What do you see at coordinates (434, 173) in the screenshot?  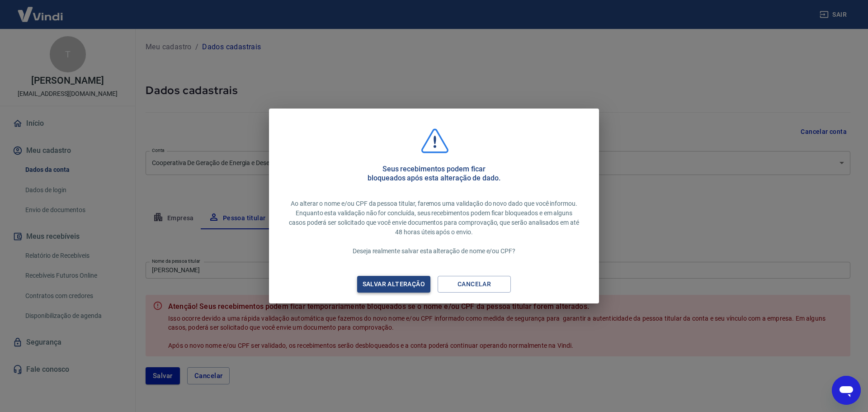 I see `h5: Seus recebimentos podem ficar bloqueados após esta alteração de dado.` at bounding box center [434, 173].